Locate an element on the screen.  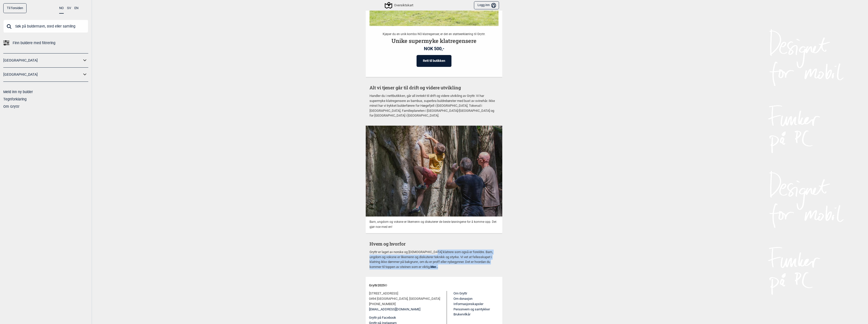
p: Handler du i nettbutikken, går all inntekt til drift og videre utvikling av Gryttr. Vi har superm... is located at coordinates (434, 106).